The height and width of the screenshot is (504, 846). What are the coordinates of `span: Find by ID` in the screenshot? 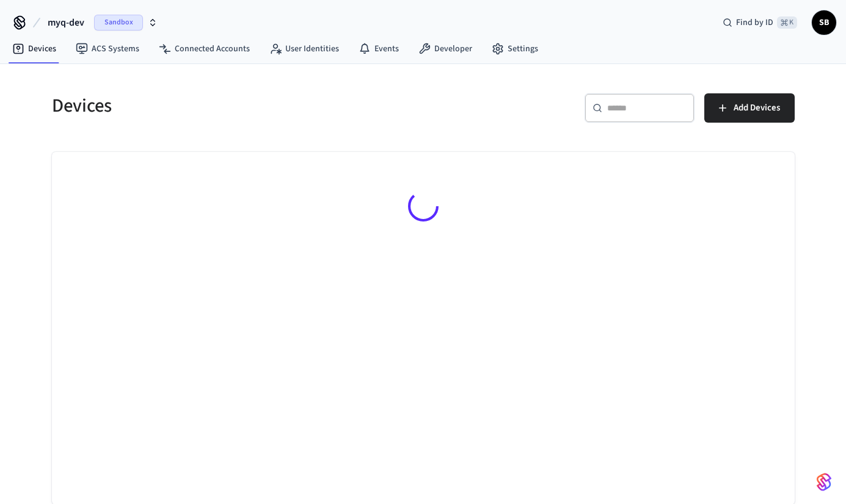 It's located at (755, 23).